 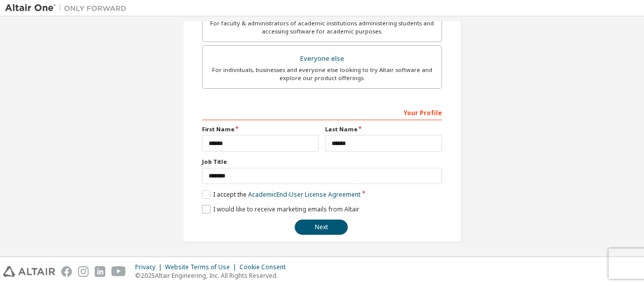 I want to click on p: © 2025 Altair Engineering, Inc. All Rights Reserved., so click(x=214, y=275).